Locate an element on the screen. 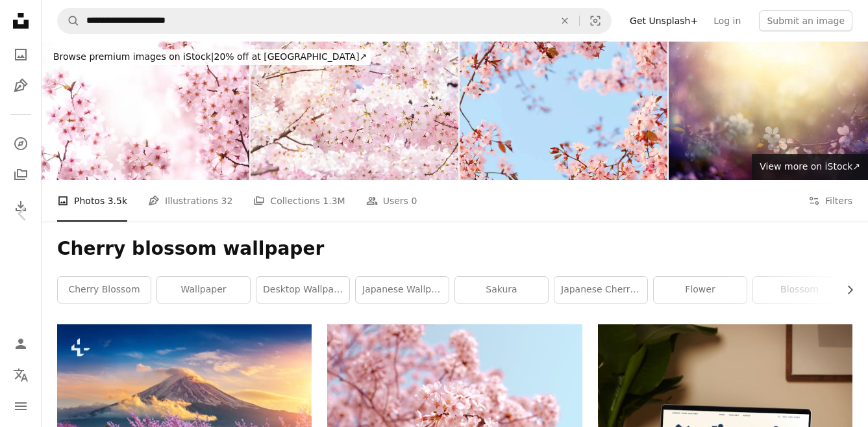 The width and height of the screenshot is (868, 427). a: Illustrations is located at coordinates (20, 86).